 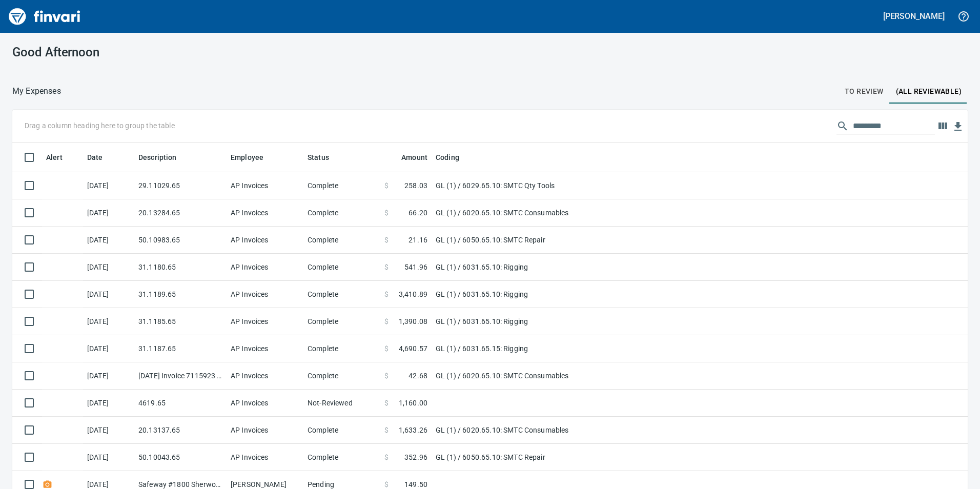 I want to click on td: GL (1) / 6029.65.10: SMTC Qty Tools, so click(x=560, y=186).